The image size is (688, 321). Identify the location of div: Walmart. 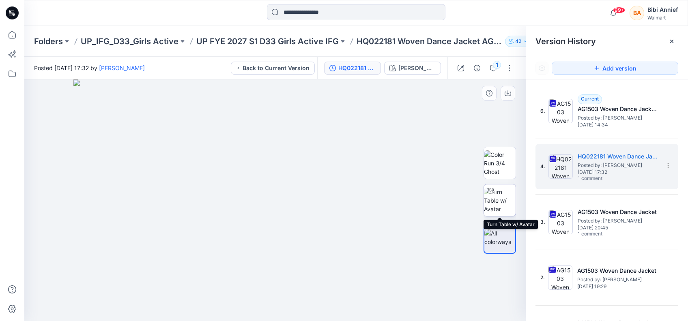
(663, 17).